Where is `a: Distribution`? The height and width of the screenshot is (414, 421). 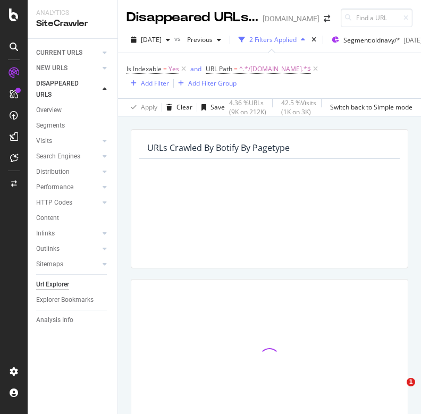 a: Distribution is located at coordinates (67, 172).